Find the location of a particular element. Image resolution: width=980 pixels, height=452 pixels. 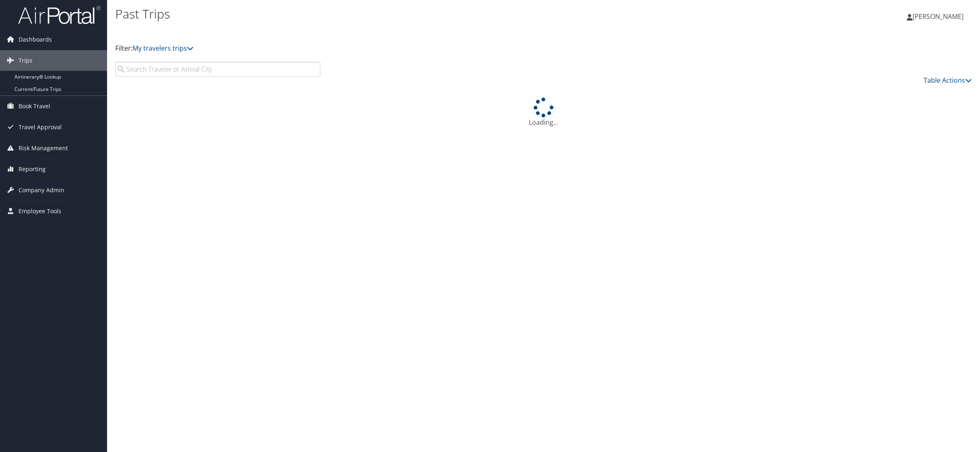

span: Company Admin is located at coordinates (41, 190).